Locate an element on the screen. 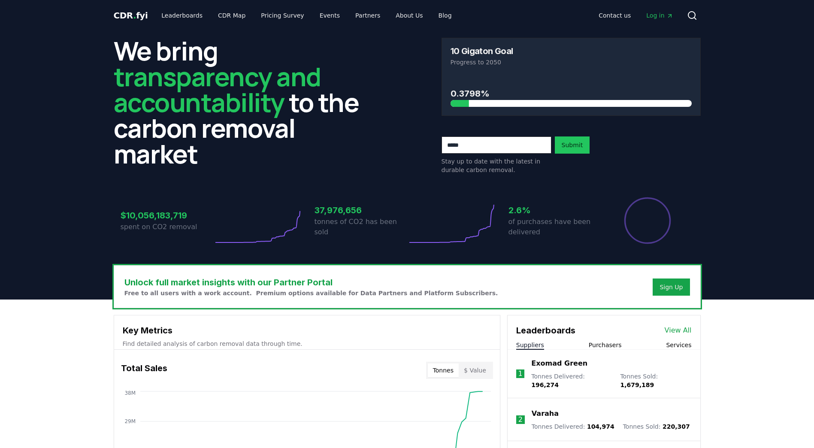  h3: 0.3798% is located at coordinates (571, 94).